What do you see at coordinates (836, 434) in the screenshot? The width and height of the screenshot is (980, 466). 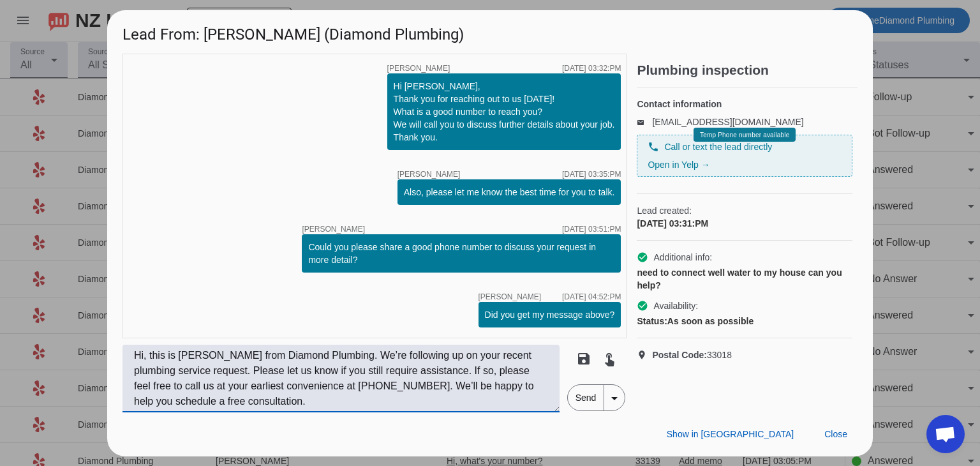 I see `span: Close` at bounding box center [836, 434].